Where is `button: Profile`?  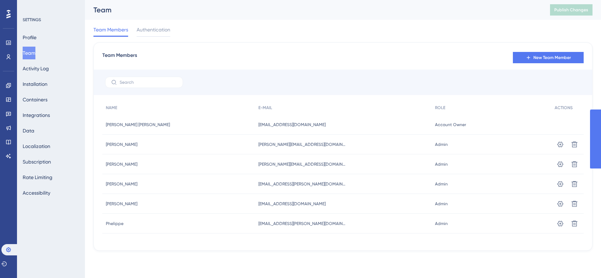
button: Profile is located at coordinates (29, 38).